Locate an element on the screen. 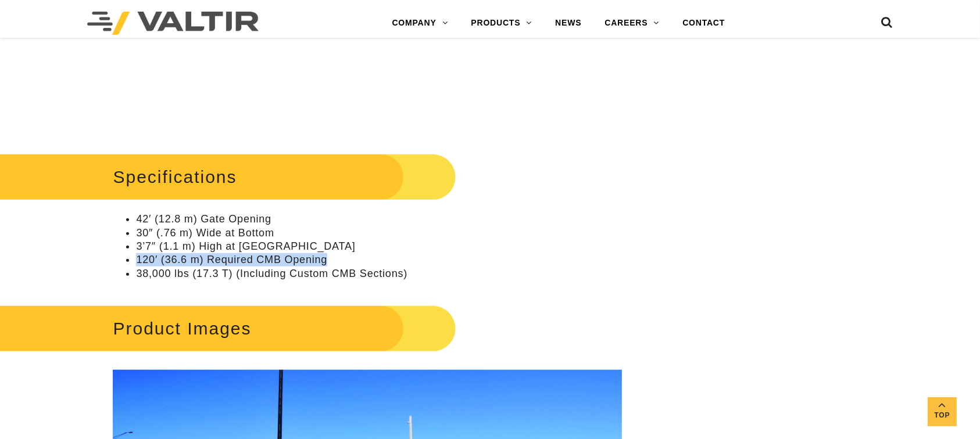 Image resolution: width=980 pixels, height=439 pixels. span: Top is located at coordinates (942, 415).